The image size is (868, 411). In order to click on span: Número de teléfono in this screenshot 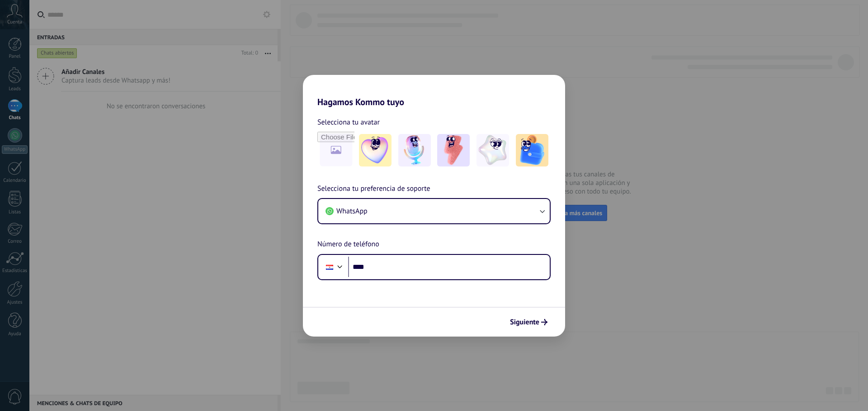, I will do `click(348, 245)`.